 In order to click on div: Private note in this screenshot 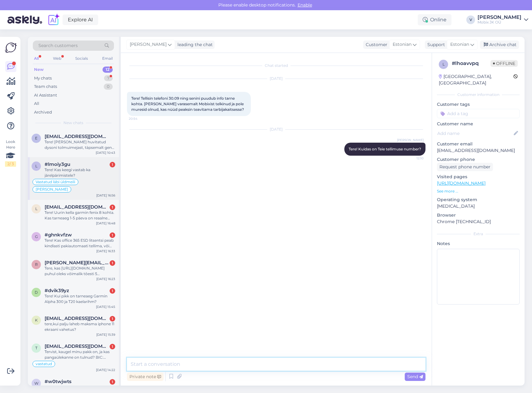, I will do `click(145, 377)`.